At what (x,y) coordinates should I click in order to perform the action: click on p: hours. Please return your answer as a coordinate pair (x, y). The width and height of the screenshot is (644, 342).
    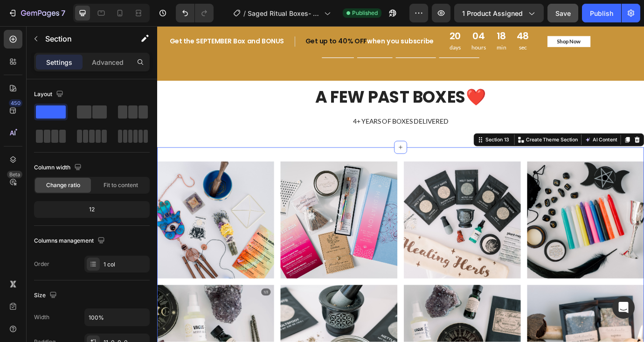
    Looking at the image, I should click on (370, 24).